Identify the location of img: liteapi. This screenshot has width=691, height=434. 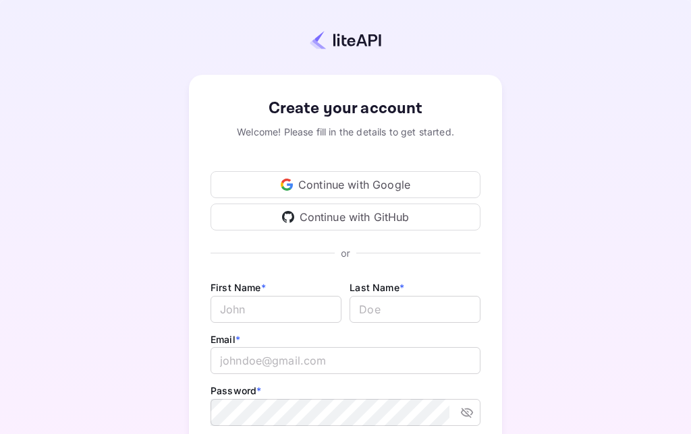
(345, 40).